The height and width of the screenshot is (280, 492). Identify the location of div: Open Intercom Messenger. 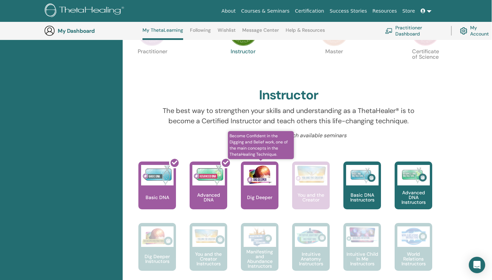
(477, 265).